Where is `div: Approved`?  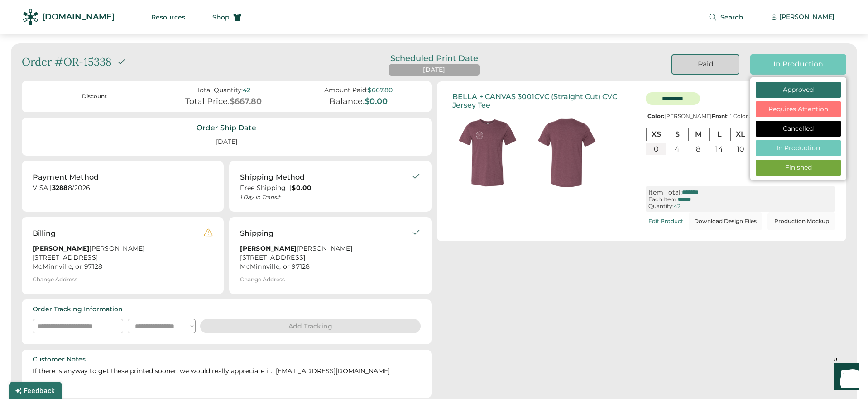
div: Approved is located at coordinates (798, 90).